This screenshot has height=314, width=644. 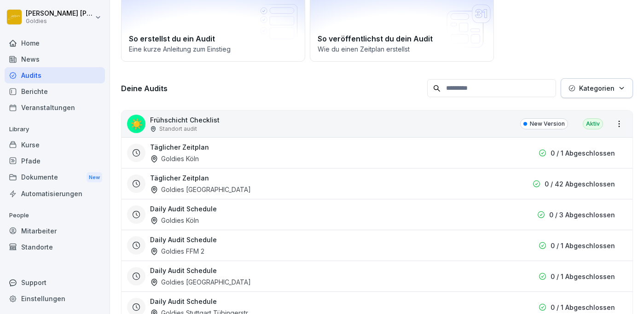 I want to click on a: Veranstaltungen, so click(x=55, y=108).